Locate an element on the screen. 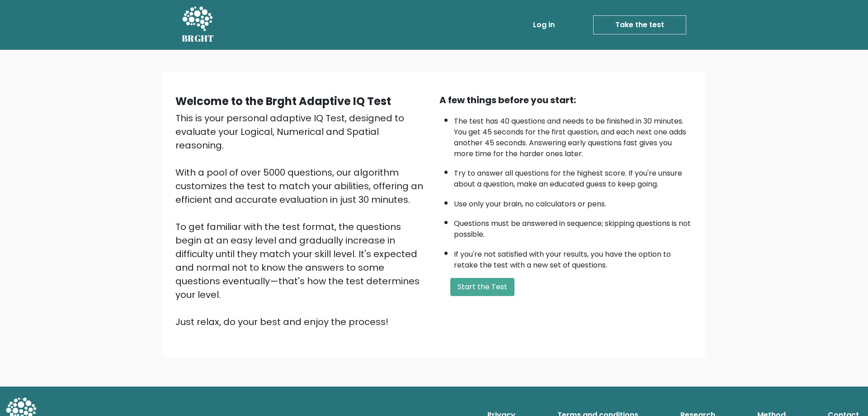 The height and width of the screenshot is (416, 868). li: Questions must be answered in sequence; skipping questions is not possible. is located at coordinates (574, 227).